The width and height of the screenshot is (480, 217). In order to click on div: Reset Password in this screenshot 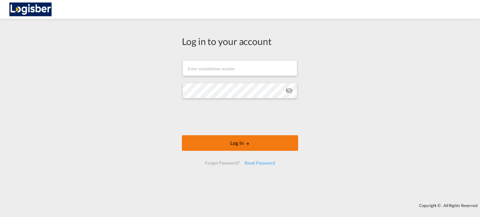, I will do `click(260, 163)`.